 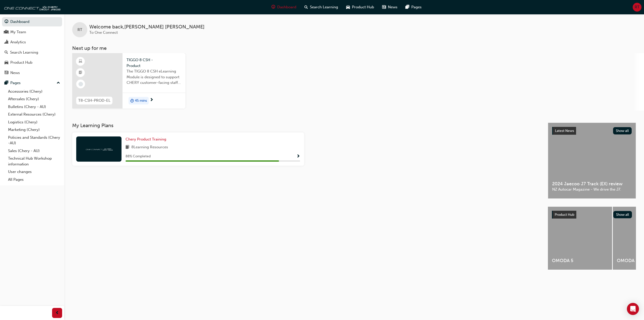 I want to click on span: up-icon, so click(x=59, y=83).